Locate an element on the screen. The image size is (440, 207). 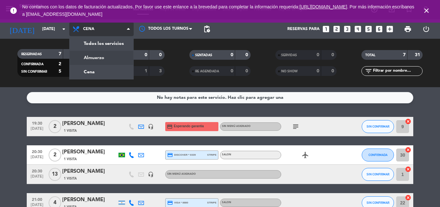
span: 21:00 is located at coordinates (37, 199).